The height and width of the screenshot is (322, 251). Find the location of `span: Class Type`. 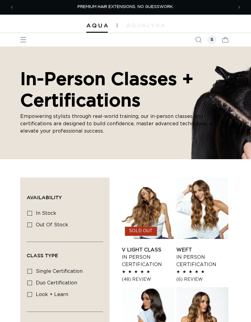

span: Class Type is located at coordinates (42, 256).